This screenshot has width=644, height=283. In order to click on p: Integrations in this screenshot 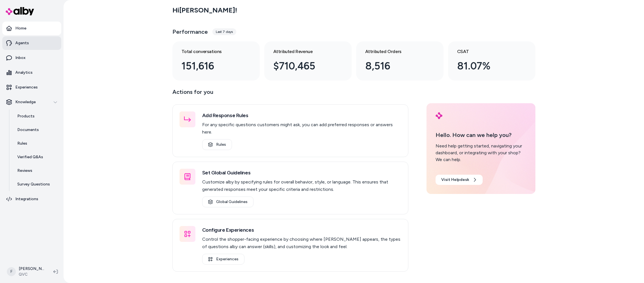, I will do `click(26, 199)`.